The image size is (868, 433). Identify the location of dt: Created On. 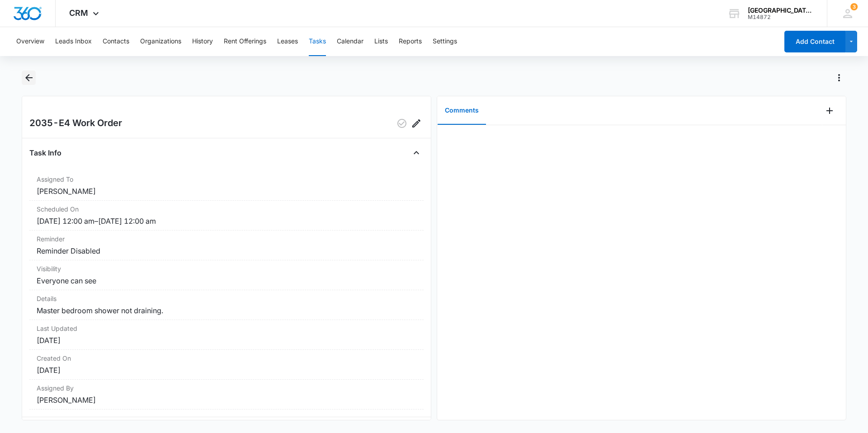
(226, 358).